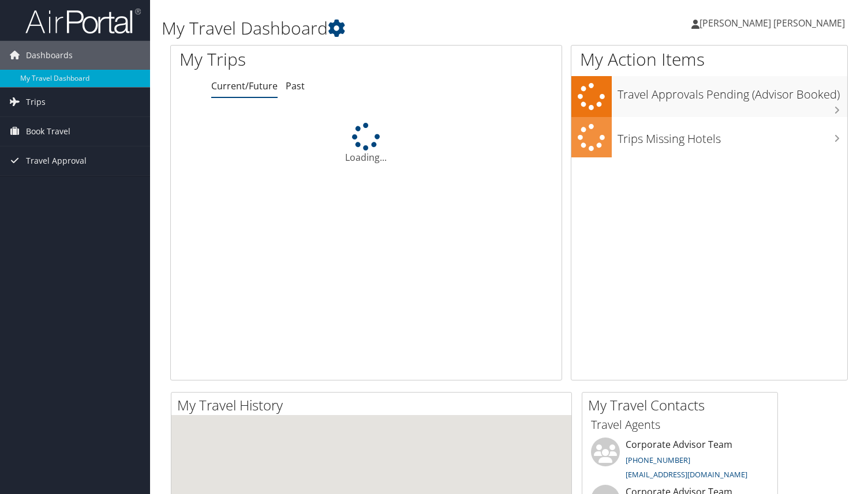  Describe the element at coordinates (709, 138) in the screenshot. I see `a: Trips Missing Hotels` at that location.